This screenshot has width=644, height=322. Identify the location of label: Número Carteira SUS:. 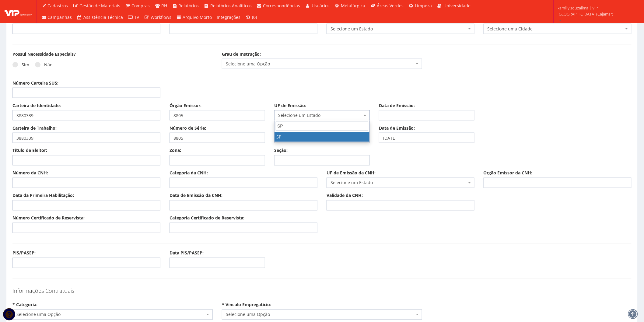
(35, 83).